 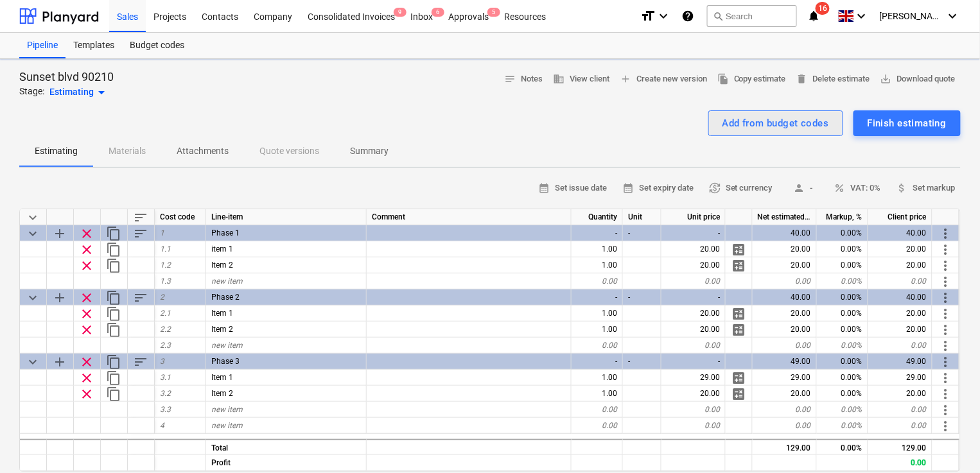 What do you see at coordinates (901, 217) in the screenshot?
I see `div: Client price` at bounding box center [901, 217].